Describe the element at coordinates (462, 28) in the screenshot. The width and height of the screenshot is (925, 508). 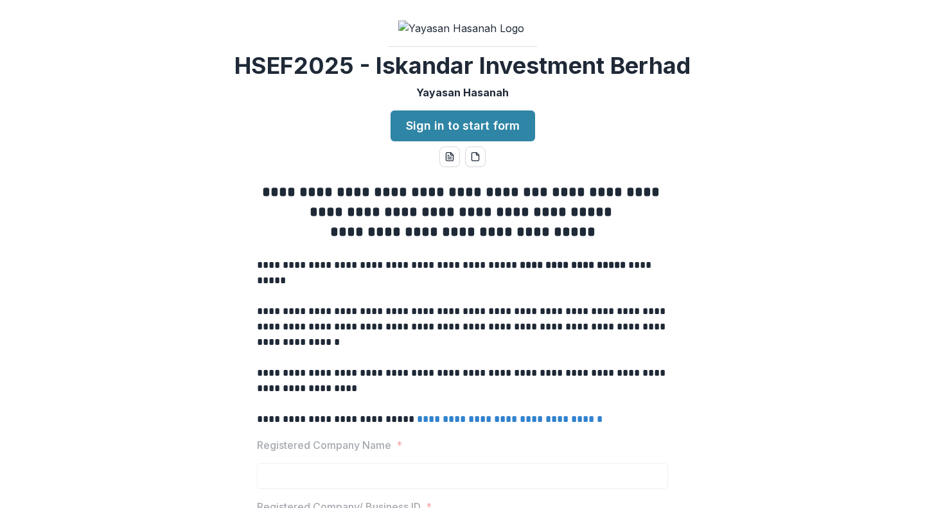
I see `img: Yayasan Hasanah Logo` at that location.